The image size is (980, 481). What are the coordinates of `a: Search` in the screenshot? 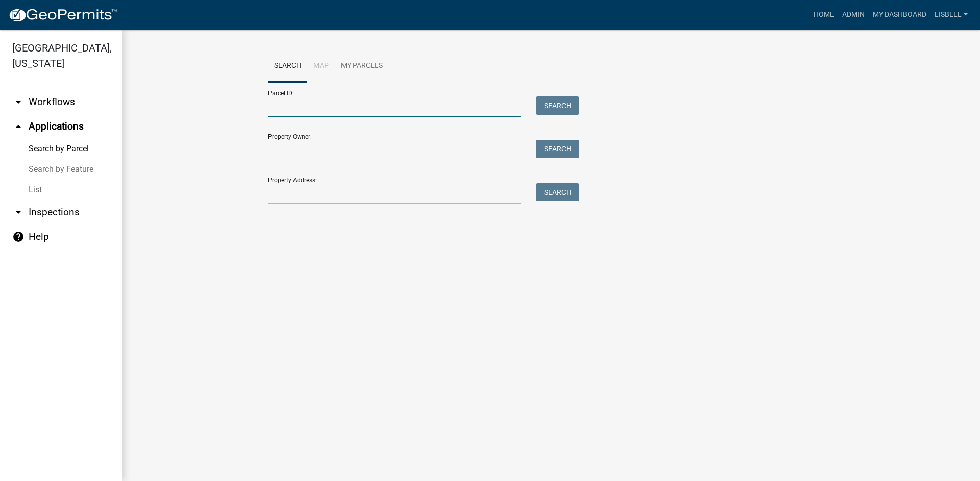 It's located at (288, 66).